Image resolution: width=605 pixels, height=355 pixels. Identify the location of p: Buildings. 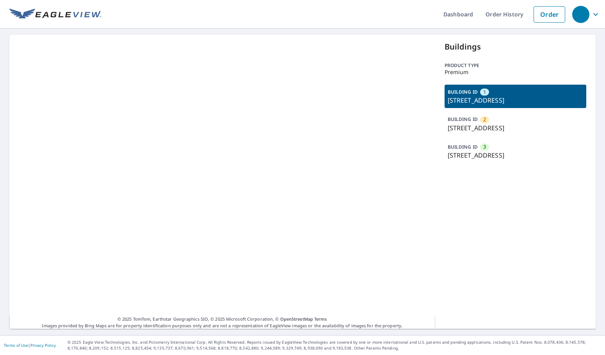
(515, 47).